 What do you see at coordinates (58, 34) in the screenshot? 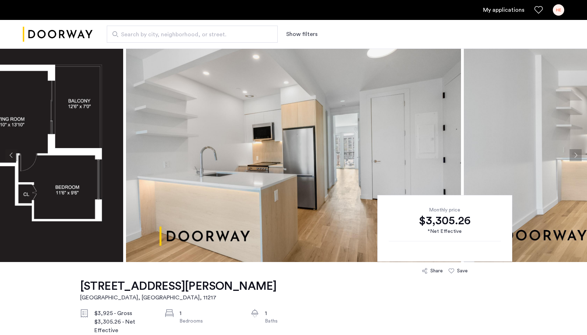
I see `a: Cazamio logo` at bounding box center [58, 34].